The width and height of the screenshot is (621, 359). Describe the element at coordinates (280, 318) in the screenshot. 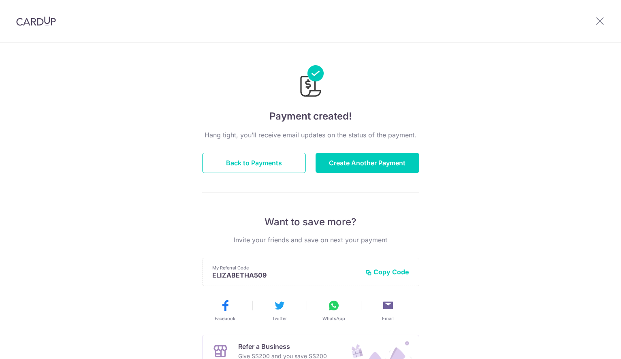

I see `span: Twitter` at that location.